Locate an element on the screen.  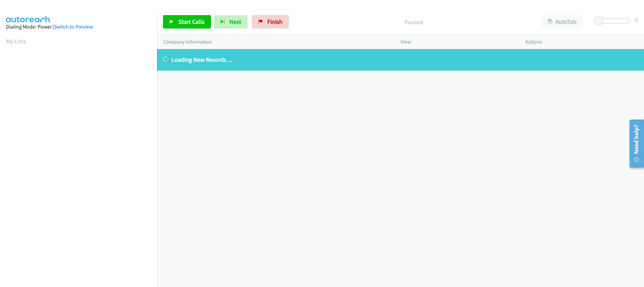
p: Paused is located at coordinates (413, 21).